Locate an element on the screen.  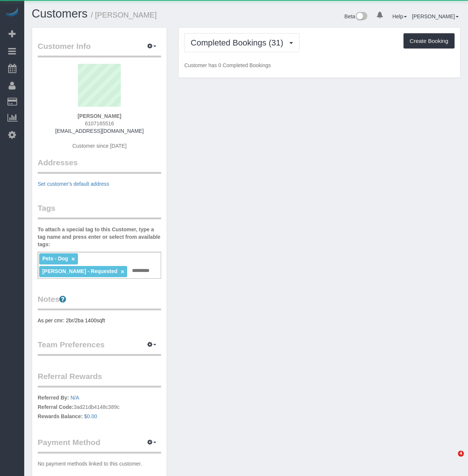
pre: As per cmr: 2br/2ba 1400sqft is located at coordinates (99, 320).